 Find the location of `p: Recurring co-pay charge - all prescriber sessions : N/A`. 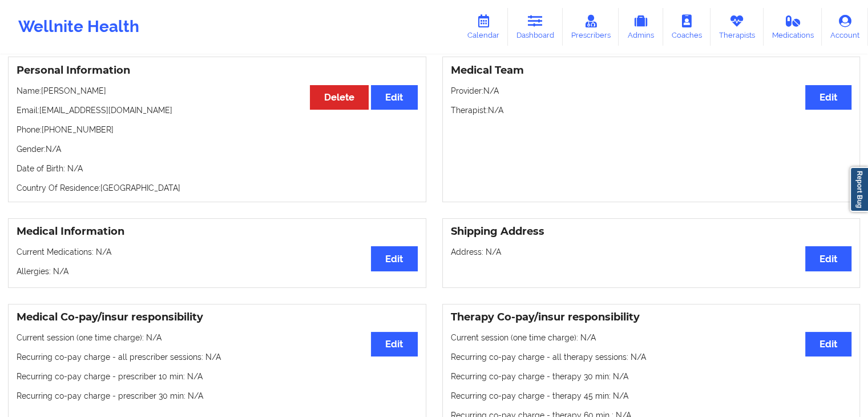

p: Recurring co-pay charge - all prescriber sessions : N/A is located at coordinates (217, 357).